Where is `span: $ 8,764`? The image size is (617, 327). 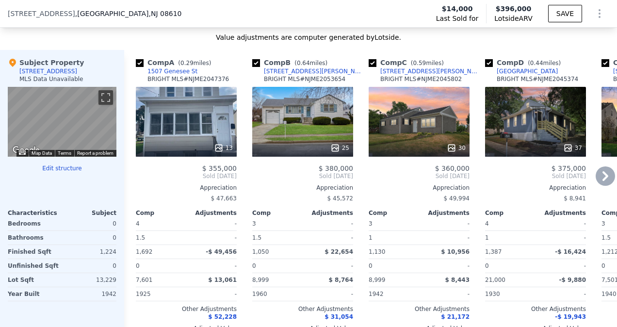 span: $ 8,764 is located at coordinates (341, 280).